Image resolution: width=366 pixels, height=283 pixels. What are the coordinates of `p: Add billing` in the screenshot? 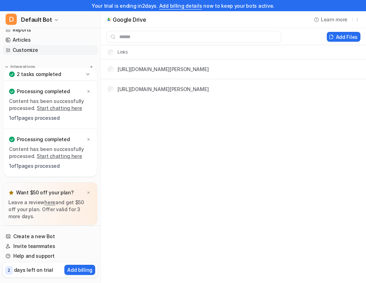 It's located at (80, 270).